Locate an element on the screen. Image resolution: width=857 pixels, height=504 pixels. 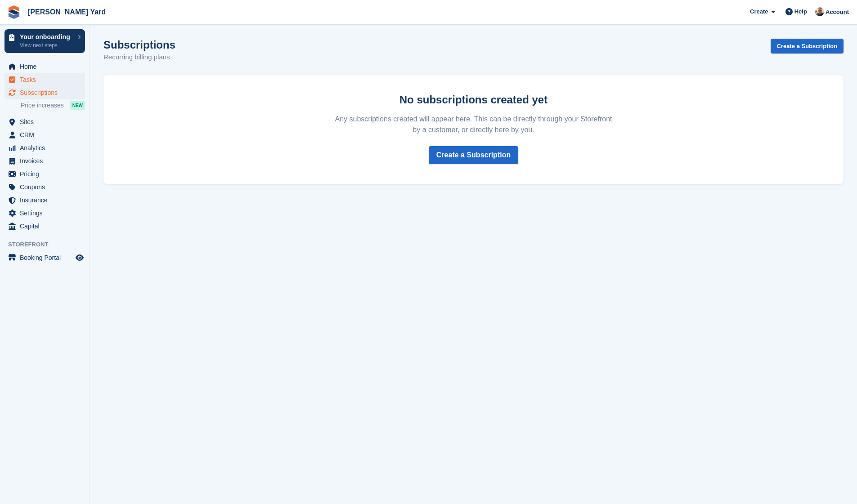
span: Capital is located at coordinates (47, 226).